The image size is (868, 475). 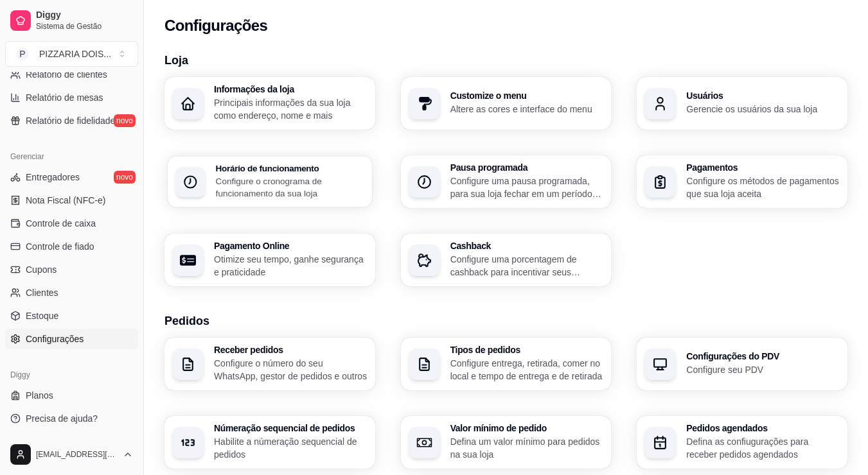 What do you see at coordinates (762, 95) in the screenshot?
I see `h3: Usuários` at bounding box center [762, 95].